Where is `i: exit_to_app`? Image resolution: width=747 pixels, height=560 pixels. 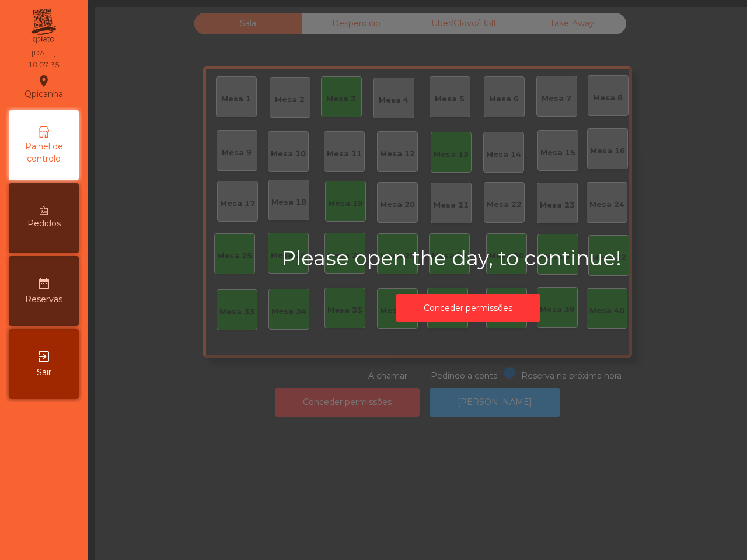
i: exit_to_app is located at coordinates (44, 356).